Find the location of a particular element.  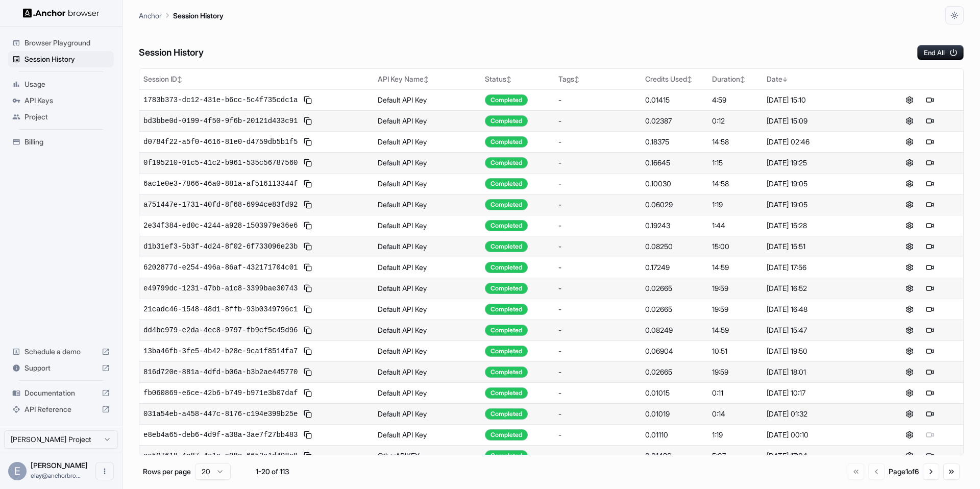

span: bd3bbe0d-0199-4f50-9f6b-20121d433c91 is located at coordinates (220, 121).